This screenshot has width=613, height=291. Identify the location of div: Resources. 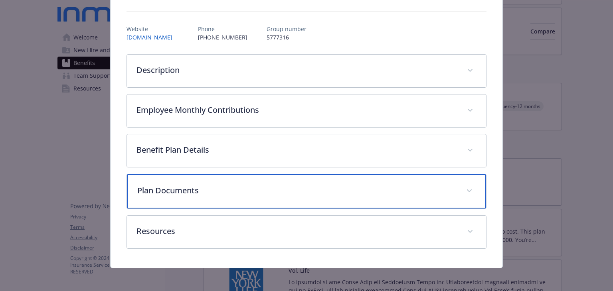
(306, 232).